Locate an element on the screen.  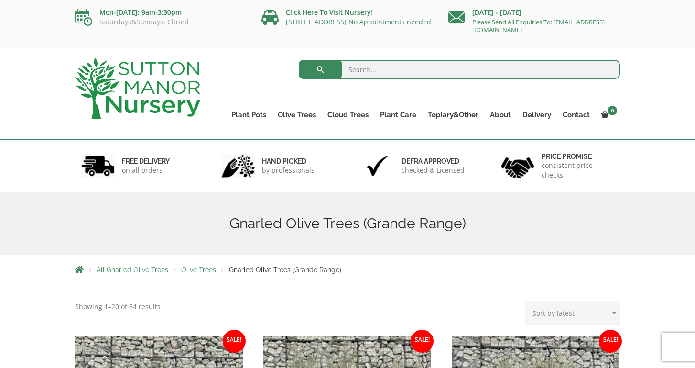
img: 2.jpg is located at coordinates (238, 165).